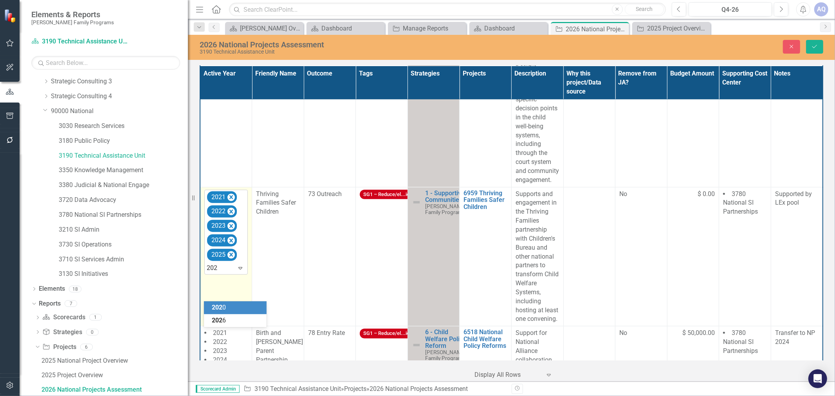 This screenshot has width=835, height=396. What do you see at coordinates (63, 317) in the screenshot?
I see `a: Scorecards` at bounding box center [63, 317].